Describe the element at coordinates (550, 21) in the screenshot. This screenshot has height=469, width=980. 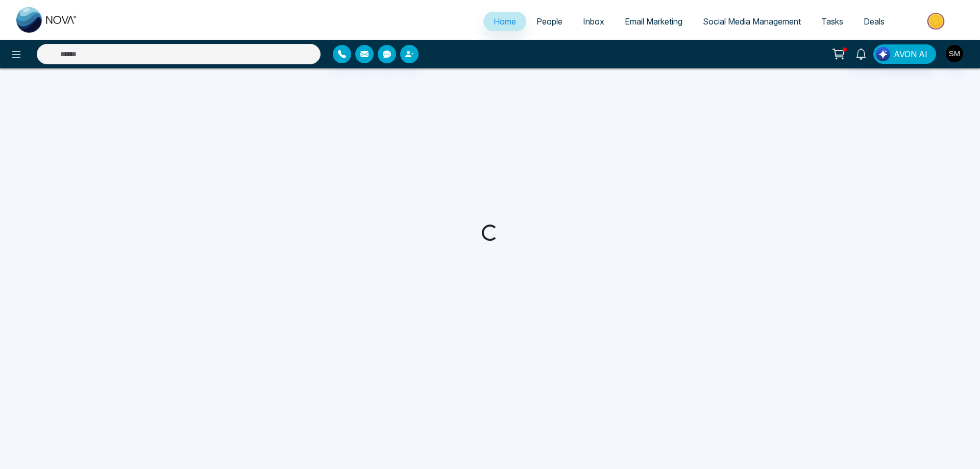
I see `span: People` at that location.